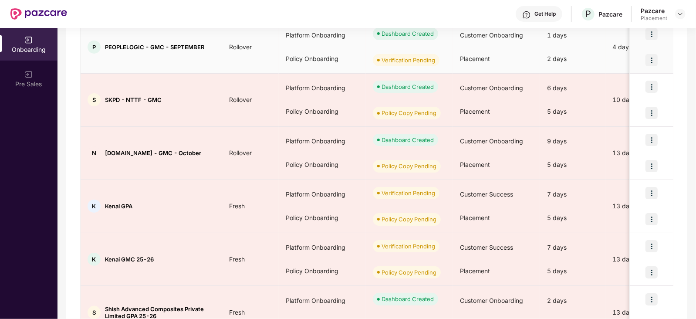 Image resolution: width=696 pixels, height=319 pixels. I want to click on span: SKPD - NTTF - GMC, so click(133, 100).